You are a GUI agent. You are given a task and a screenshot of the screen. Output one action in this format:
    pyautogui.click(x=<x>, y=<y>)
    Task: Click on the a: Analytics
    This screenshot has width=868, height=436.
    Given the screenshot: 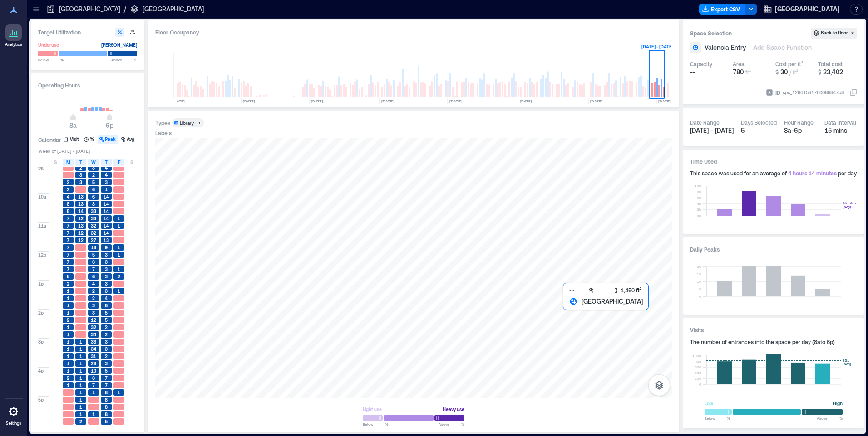 What is the action you would take?
    pyautogui.click(x=14, y=36)
    